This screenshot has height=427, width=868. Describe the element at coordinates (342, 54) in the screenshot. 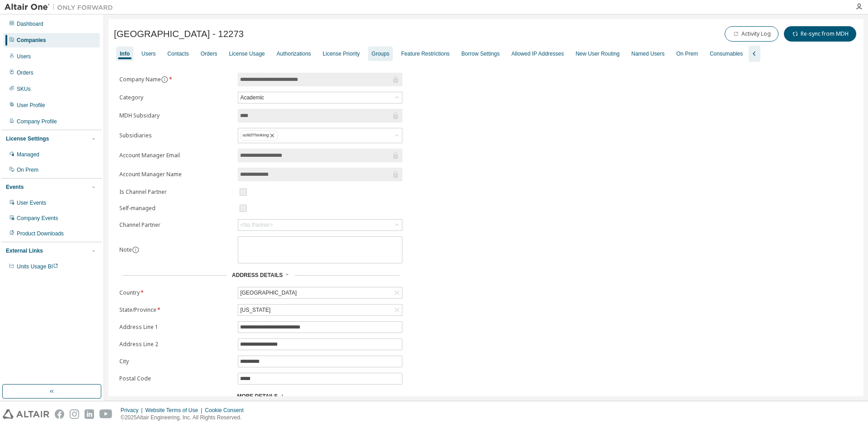

I see `div: License Priority` at that location.